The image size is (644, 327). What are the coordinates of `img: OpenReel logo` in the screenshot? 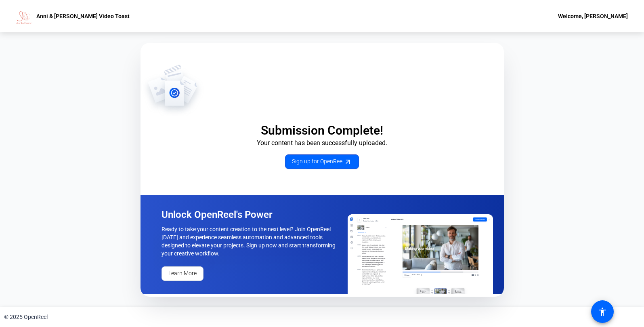 It's located at (24, 17).